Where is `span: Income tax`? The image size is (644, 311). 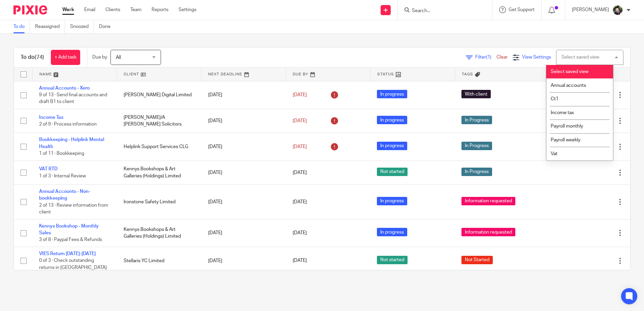
span: Income tax is located at coordinates (563, 113).